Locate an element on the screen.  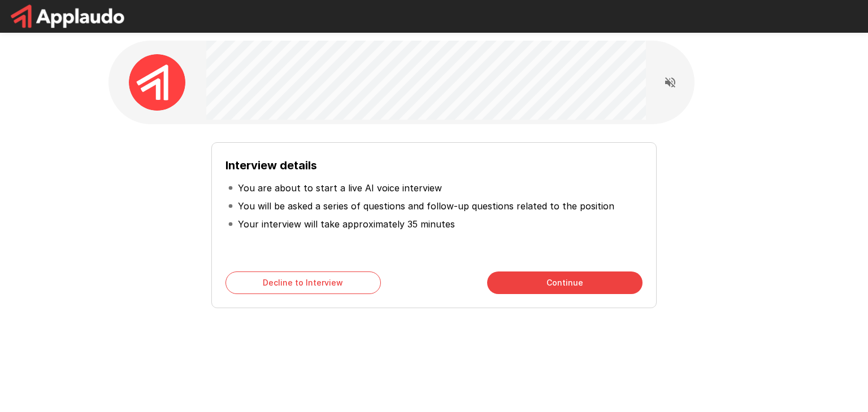
button: Decline to Interview is located at coordinates (303, 283).